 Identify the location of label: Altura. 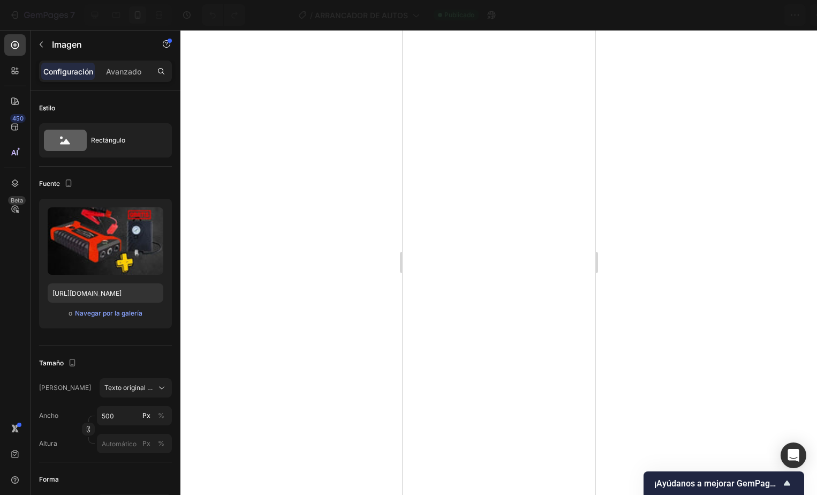
(48, 444).